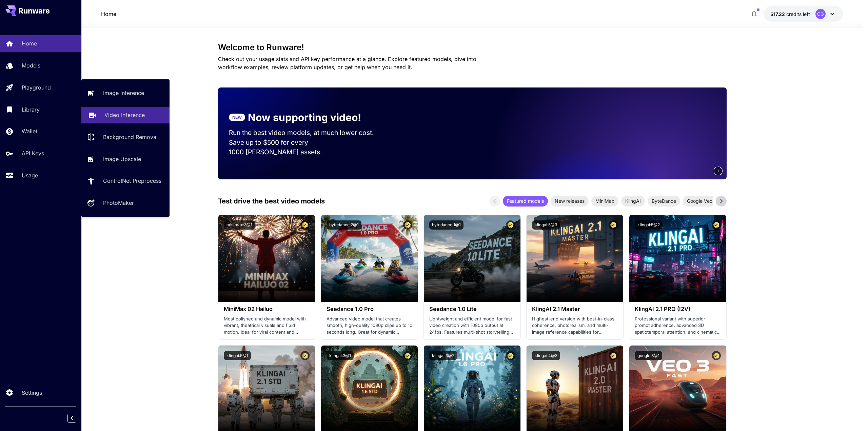 The width and height of the screenshot is (868, 431). Describe the element at coordinates (820, 14) in the screenshot. I see `div: CG` at that location.